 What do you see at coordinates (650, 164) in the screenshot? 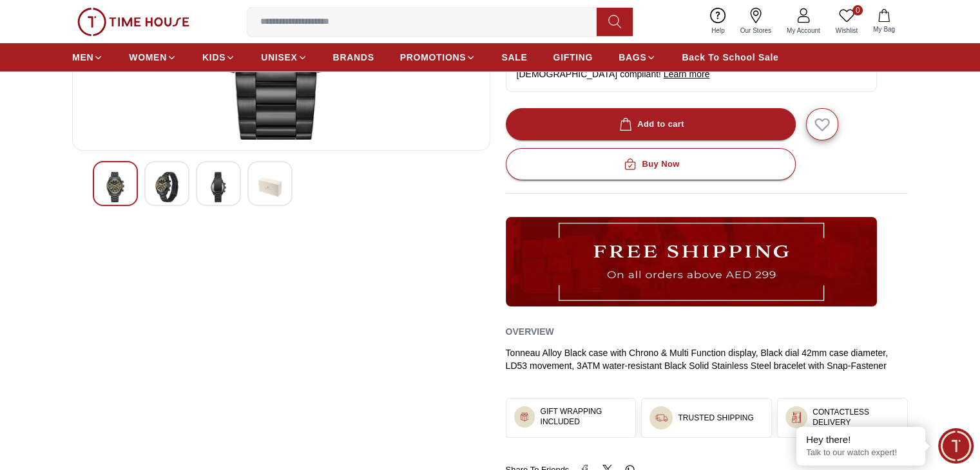
I see `div: Buy Now` at bounding box center [650, 164].